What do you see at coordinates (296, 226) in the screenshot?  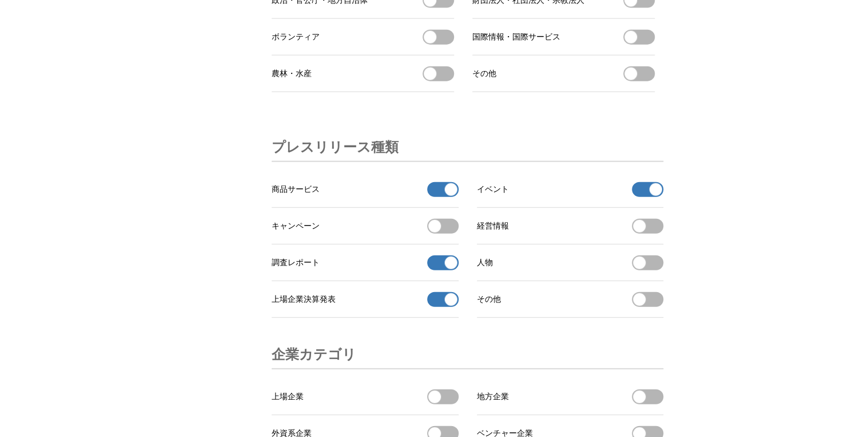 I see `span: キャンペーン` at bounding box center [296, 226].